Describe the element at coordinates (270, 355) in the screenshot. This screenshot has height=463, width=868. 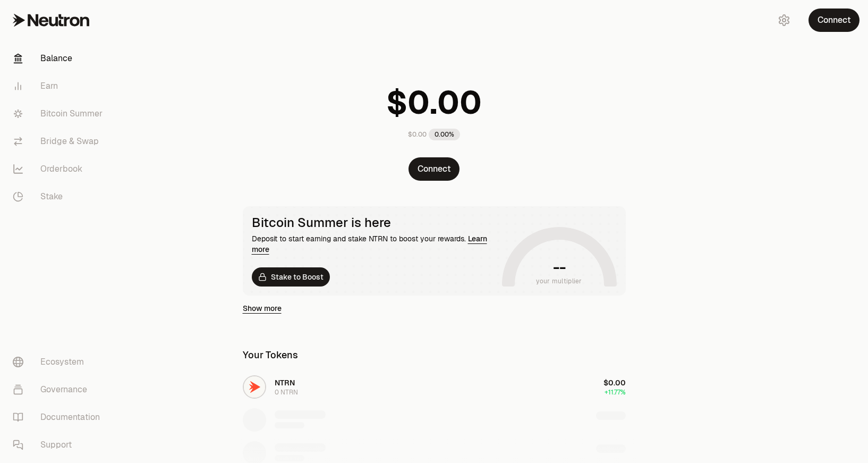
I see `div: Your Tokens` at that location.